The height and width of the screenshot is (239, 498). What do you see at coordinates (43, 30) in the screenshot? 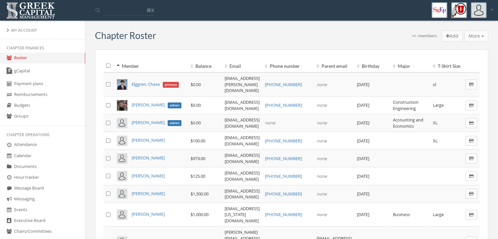
I see `div: My Account` at bounding box center [43, 30].